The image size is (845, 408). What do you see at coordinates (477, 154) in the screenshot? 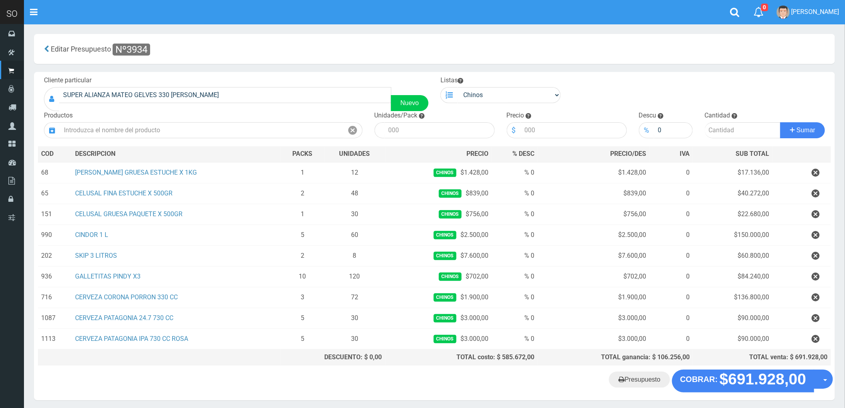
I see `span: PRECIO` at bounding box center [477, 154].